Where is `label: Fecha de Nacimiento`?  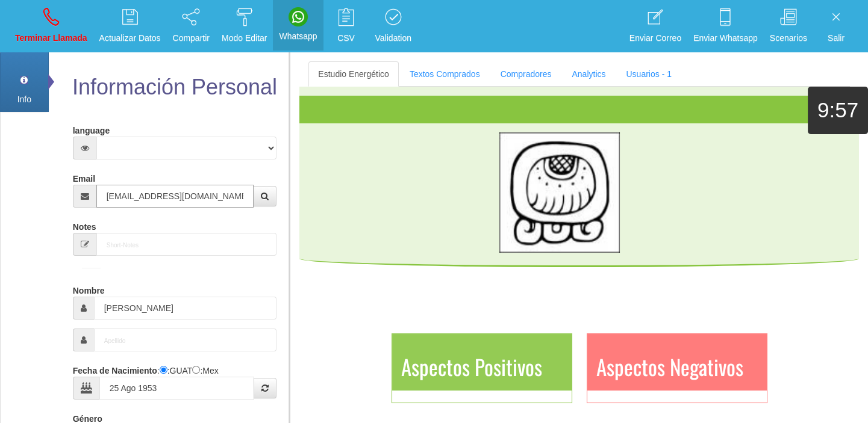
label: Fecha de Nacimiento is located at coordinates (115, 368).